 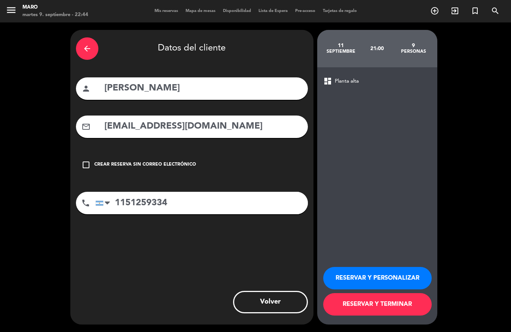 I want to click on span: Tarjetas de regalo, so click(x=340, y=11).